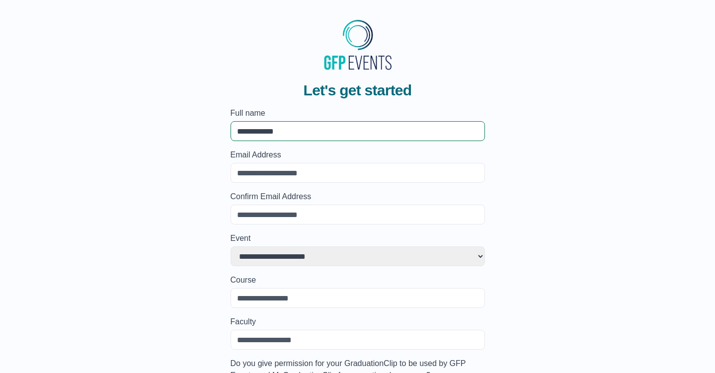 This screenshot has width=715, height=373. I want to click on label: Confirm Email Address, so click(358, 197).